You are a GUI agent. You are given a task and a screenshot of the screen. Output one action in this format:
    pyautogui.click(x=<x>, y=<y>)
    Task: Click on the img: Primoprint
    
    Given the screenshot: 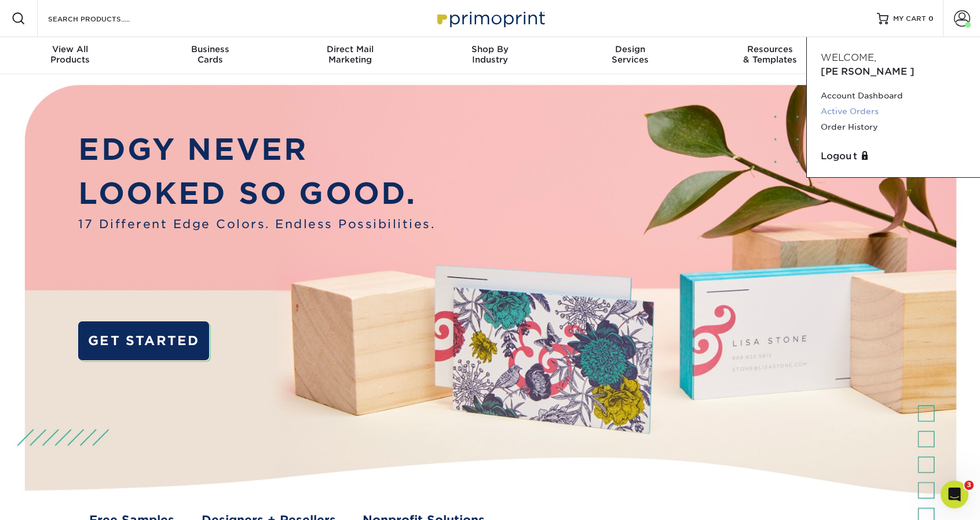 What is the action you would take?
    pyautogui.click(x=490, y=18)
    